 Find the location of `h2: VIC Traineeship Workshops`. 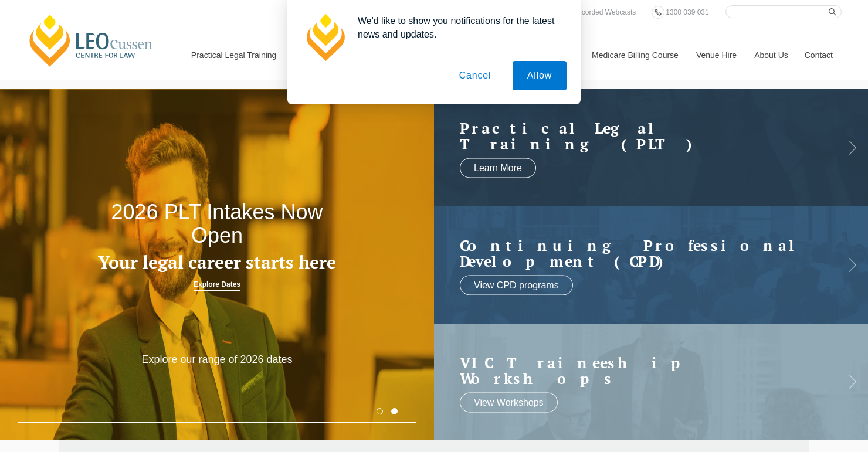

h2: VIC Traineeship Workshops is located at coordinates (640, 370).